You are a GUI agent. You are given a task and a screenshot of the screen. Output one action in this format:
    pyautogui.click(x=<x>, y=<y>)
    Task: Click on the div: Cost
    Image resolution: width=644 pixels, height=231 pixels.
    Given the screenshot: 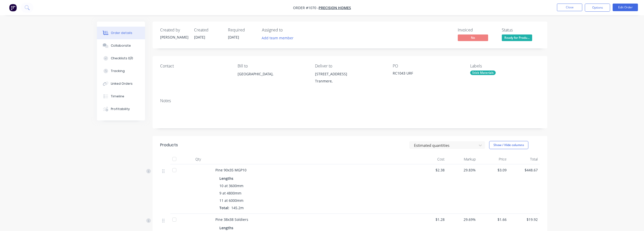 What is the action you would take?
    pyautogui.click(x=431, y=159)
    